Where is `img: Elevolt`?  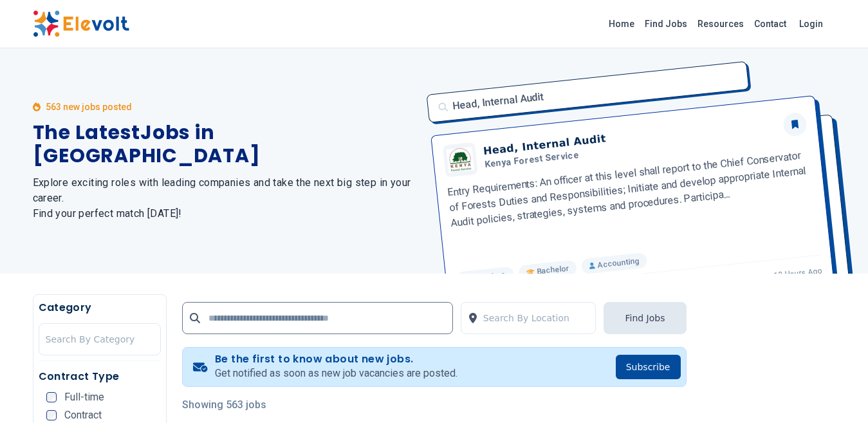
img: Elevolt is located at coordinates (81, 24).